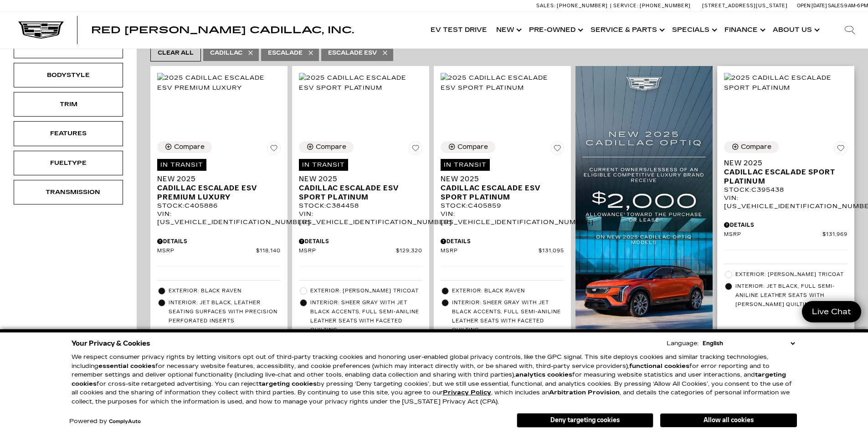 This screenshot has height=434, width=868. What do you see at coordinates (785, 189) in the screenshot?
I see `div: Stock : C395438` at bounding box center [785, 189].